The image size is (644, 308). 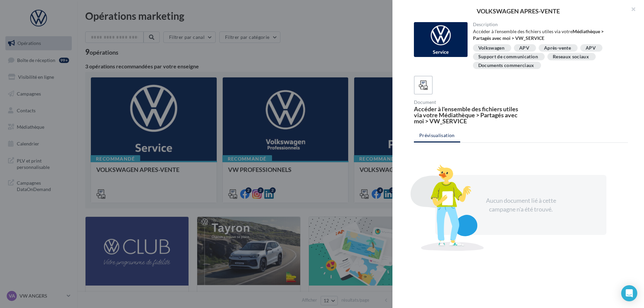 What do you see at coordinates (506, 65) in the screenshot?
I see `div: Documents commerciaux` at bounding box center [506, 65].